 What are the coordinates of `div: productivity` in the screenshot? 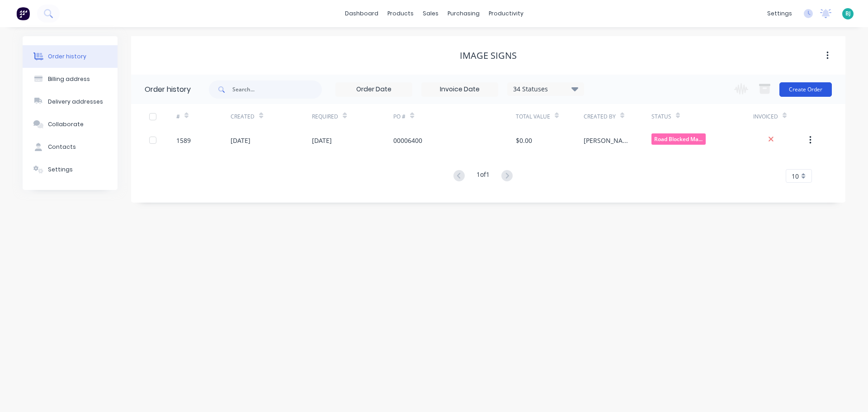 It's located at (506, 14).